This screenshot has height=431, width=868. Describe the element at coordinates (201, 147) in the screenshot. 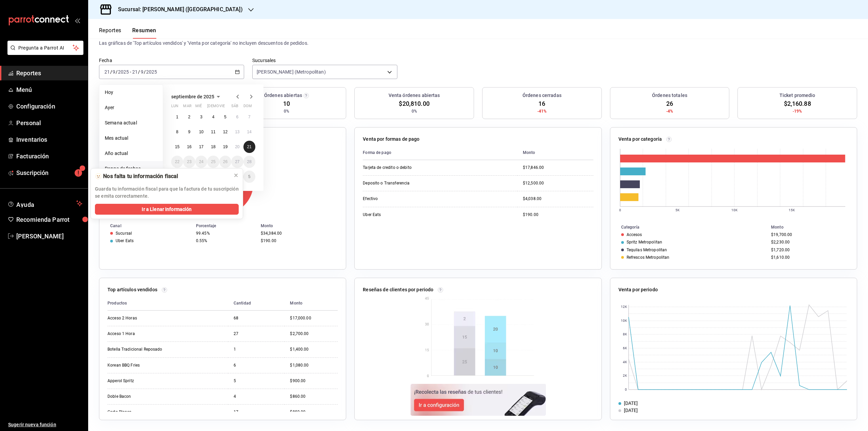

I see `abbr: 17 de septiembre de 2025` at that location.